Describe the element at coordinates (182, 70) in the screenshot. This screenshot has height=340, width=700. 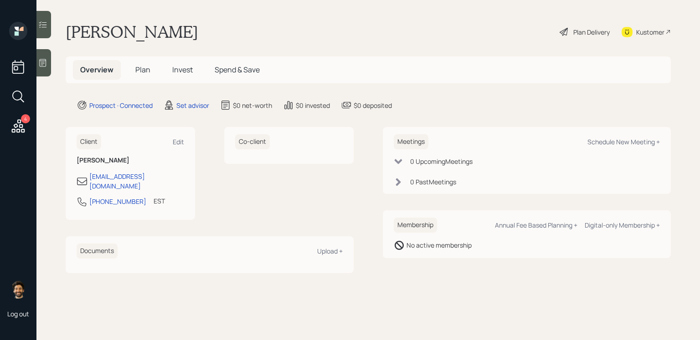
I see `span: Invest` at that location.